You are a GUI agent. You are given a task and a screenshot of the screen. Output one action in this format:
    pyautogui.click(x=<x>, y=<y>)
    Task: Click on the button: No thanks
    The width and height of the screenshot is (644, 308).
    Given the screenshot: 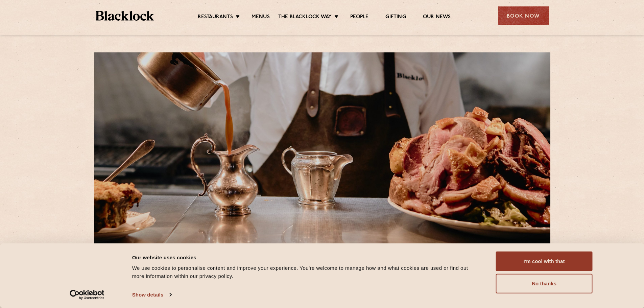 What is the action you would take?
    pyautogui.click(x=545, y=284)
    